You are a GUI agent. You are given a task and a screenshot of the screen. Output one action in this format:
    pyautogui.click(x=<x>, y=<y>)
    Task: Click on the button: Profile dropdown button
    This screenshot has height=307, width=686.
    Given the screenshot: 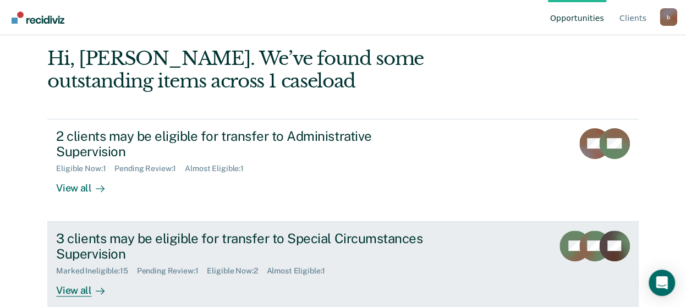 What is the action you would take?
    pyautogui.click(x=669, y=17)
    